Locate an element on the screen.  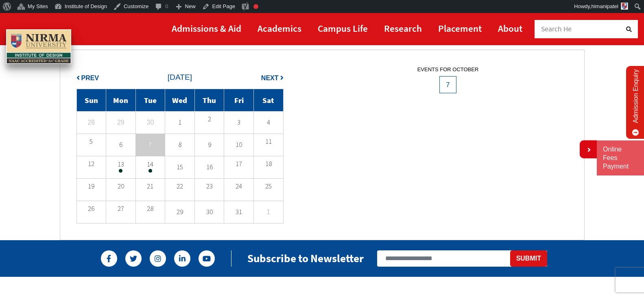
p: 16 is located at coordinates (210, 167).